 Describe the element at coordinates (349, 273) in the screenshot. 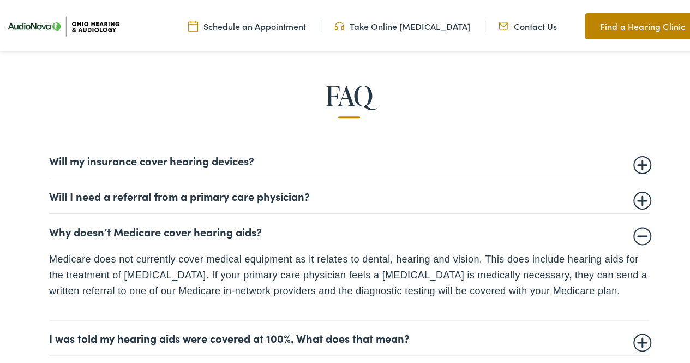

I see `p: Medicare does not currently cover medical equipment as it relates to dental, hearing and vision. ...` at that location.